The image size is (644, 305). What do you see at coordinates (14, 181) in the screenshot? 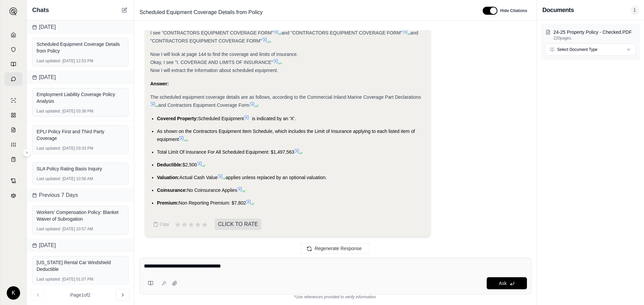
I see `a: Contract Analysis` at bounding box center [14, 181].